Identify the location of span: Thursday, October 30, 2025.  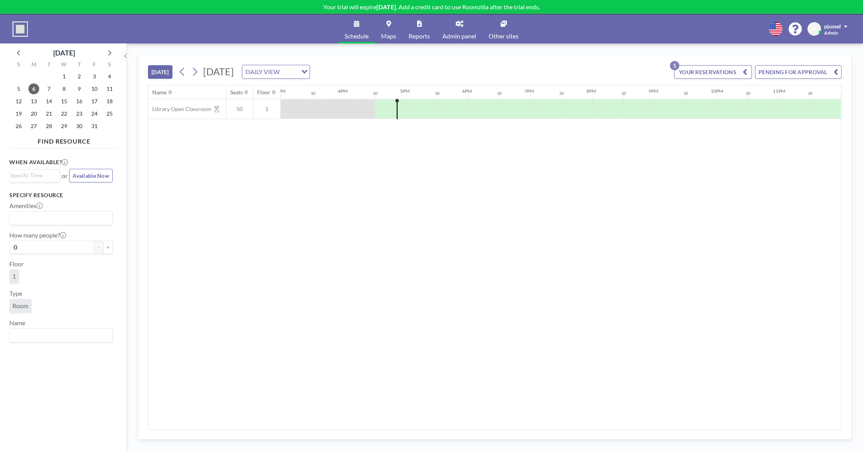
(79, 126).